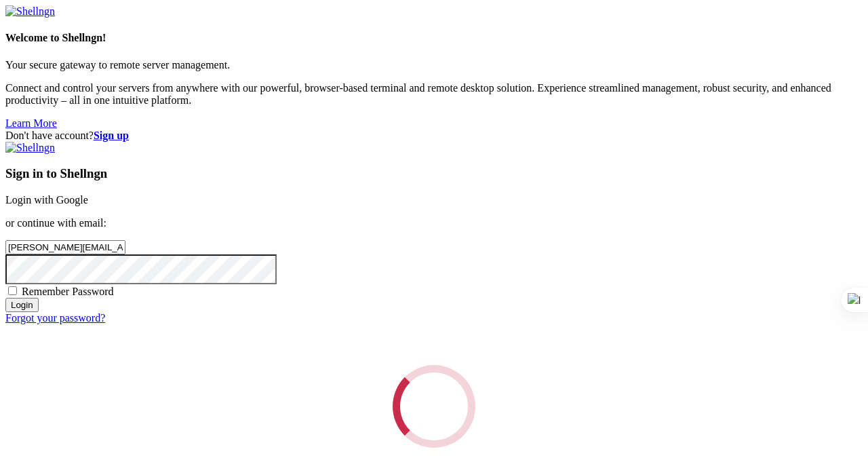 The width and height of the screenshot is (868, 460). What do you see at coordinates (65, 247) in the screenshot?
I see `input: Email address` at bounding box center [65, 247].